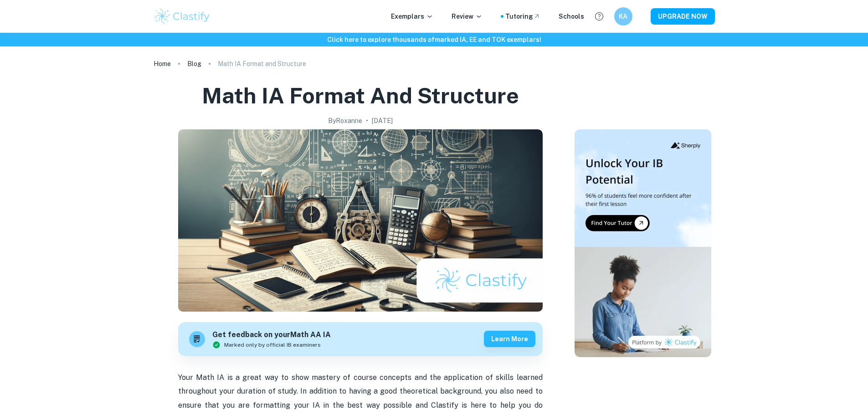 The height and width of the screenshot is (415, 868). Describe the element at coordinates (643, 243) in the screenshot. I see `a: Thumbnail` at that location.